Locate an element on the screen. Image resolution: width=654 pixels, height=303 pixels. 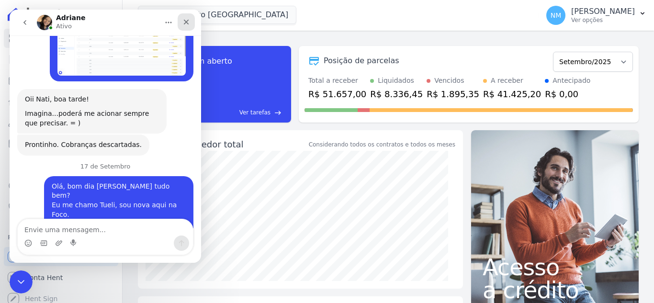
a: Contratos is located at coordinates (61, 59).